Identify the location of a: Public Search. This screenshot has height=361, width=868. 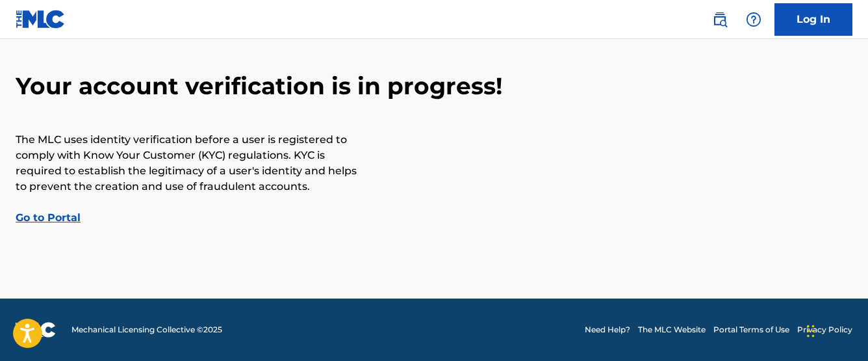
(720, 19).